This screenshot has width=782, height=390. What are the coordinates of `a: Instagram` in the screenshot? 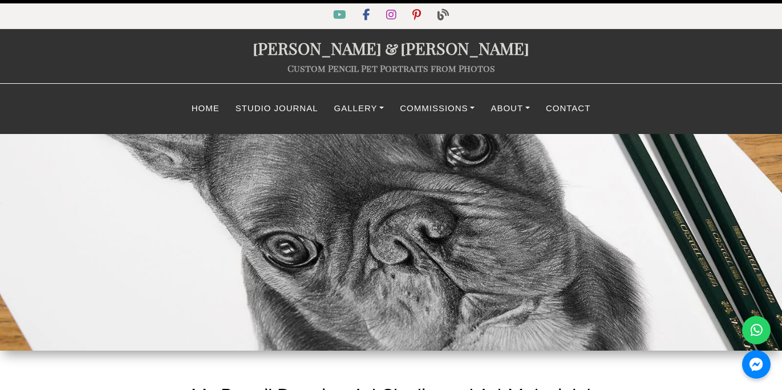 It's located at (392, 15).